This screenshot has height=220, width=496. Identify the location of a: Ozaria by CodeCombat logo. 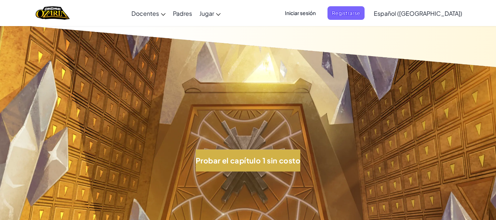
(52, 13).